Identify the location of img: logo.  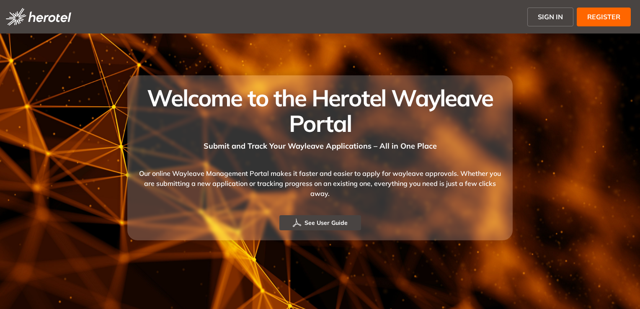
(39, 17).